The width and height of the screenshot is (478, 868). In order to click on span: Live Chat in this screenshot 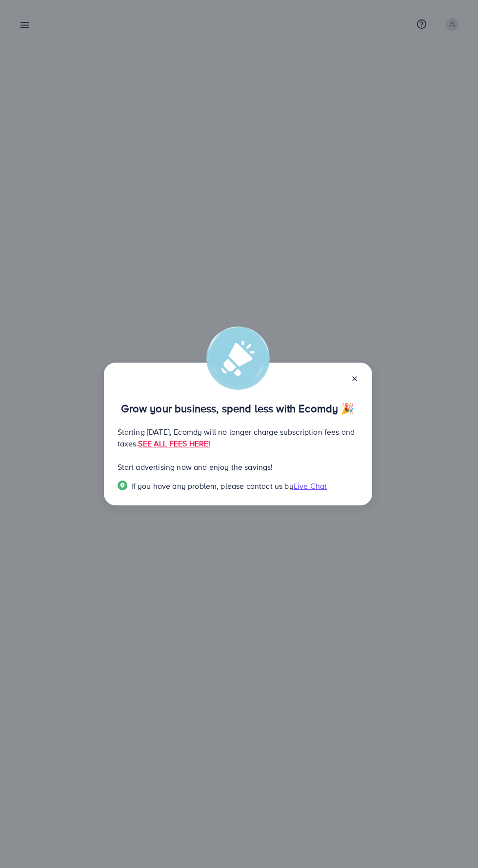, I will do `click(311, 486)`.